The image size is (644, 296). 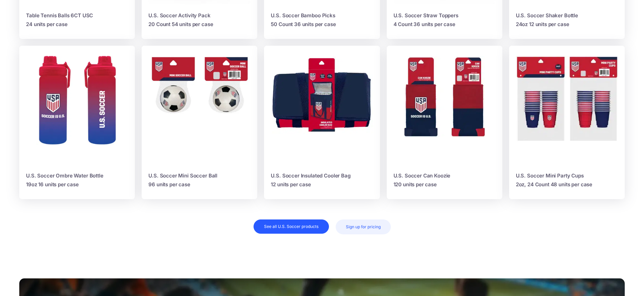 I want to click on h5: U.S. Soccer Insulated Cooler Bag 12 units per case, so click(x=322, y=180).